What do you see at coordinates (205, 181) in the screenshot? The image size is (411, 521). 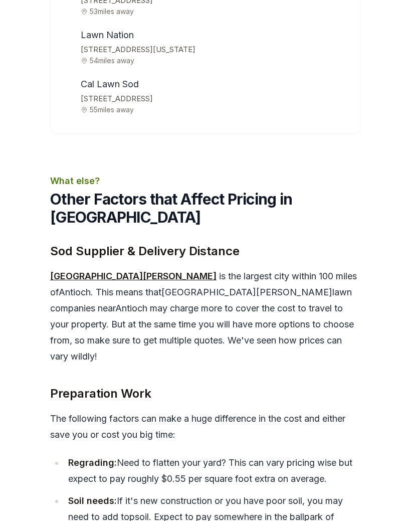 I see `p: What else?` at bounding box center [205, 181].